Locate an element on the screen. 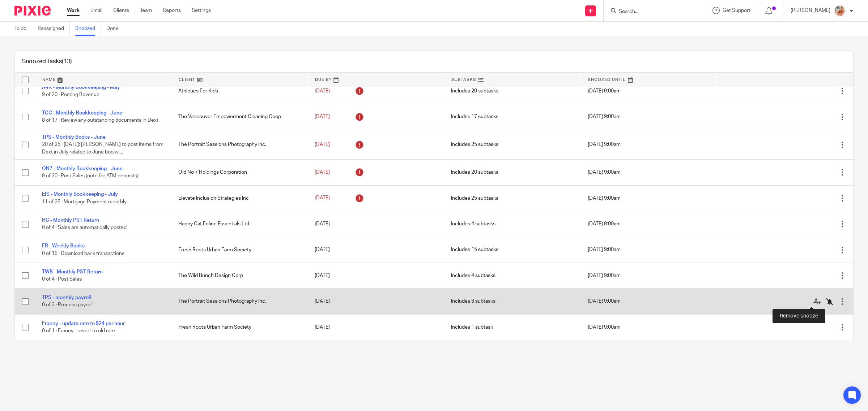  td: The Wild Bunch Design Corp is located at coordinates (239, 275).